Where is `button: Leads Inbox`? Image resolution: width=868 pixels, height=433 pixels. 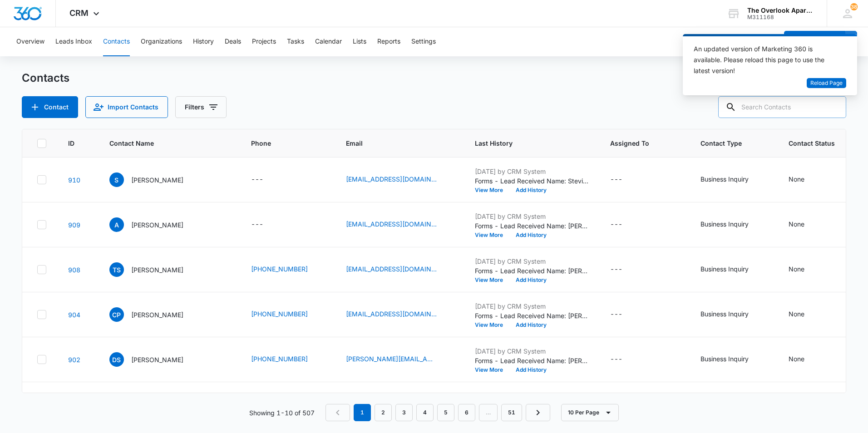 button: Leads Inbox is located at coordinates (74, 42).